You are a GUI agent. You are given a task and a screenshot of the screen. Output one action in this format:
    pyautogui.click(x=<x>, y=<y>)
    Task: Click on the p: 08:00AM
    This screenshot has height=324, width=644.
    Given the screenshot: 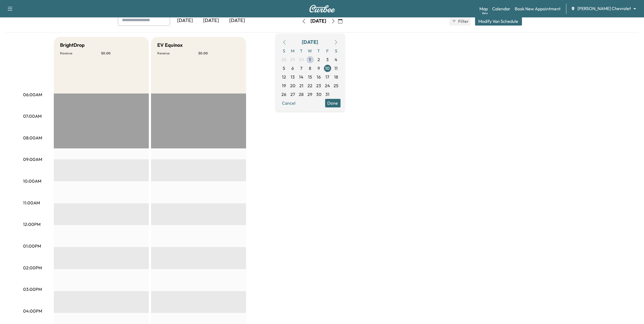 What is the action you would take?
    pyautogui.click(x=33, y=138)
    